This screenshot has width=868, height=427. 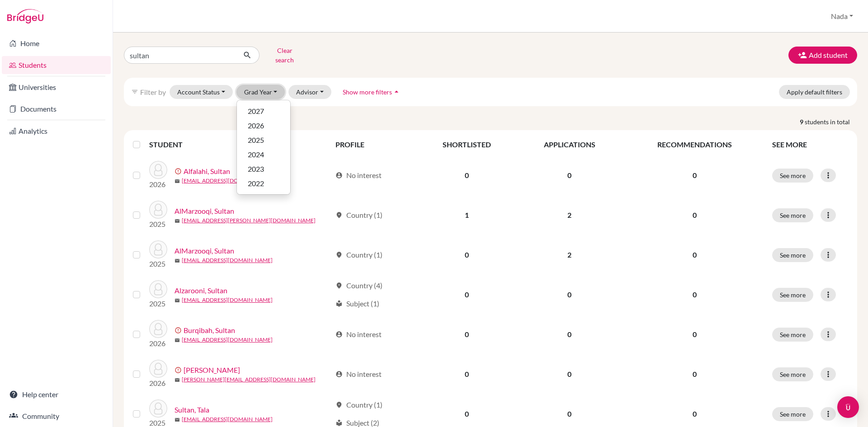 I want to click on button: Grad Year, so click(x=261, y=92).